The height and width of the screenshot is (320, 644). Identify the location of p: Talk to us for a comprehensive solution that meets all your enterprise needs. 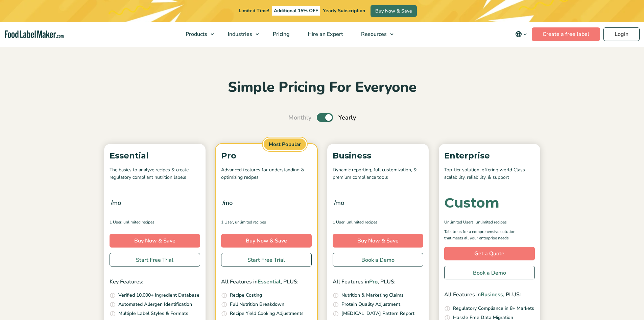
(483, 235).